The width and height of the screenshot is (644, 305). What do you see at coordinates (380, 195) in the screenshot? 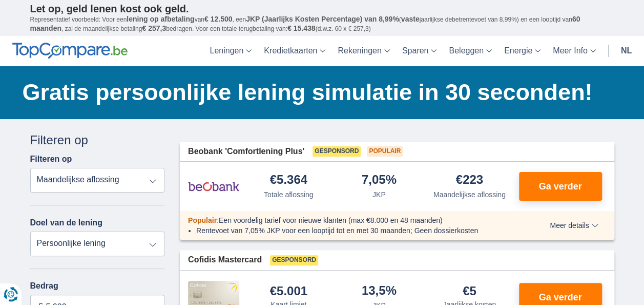
I see `div: JKP` at bounding box center [380, 195].